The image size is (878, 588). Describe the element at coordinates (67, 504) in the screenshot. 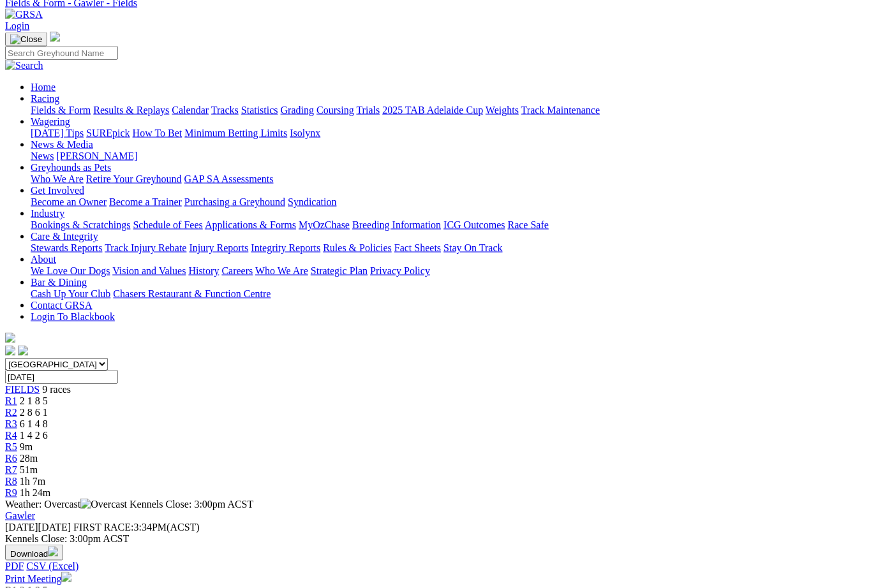

I see `span: Weather: Overcast` at that location.